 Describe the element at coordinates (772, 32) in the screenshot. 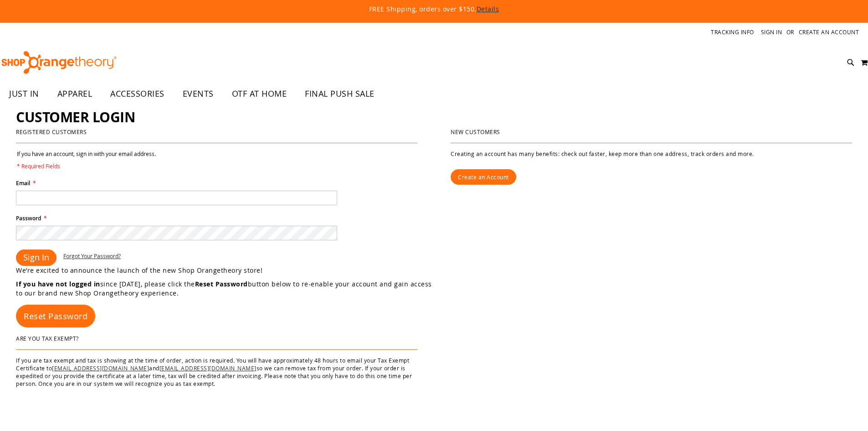

I see `a: Sign In` at that location.